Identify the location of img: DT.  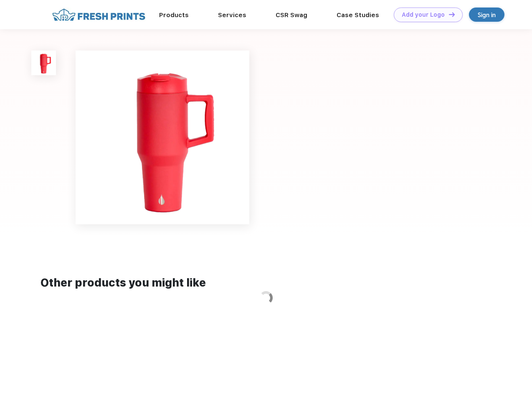
(452, 14).